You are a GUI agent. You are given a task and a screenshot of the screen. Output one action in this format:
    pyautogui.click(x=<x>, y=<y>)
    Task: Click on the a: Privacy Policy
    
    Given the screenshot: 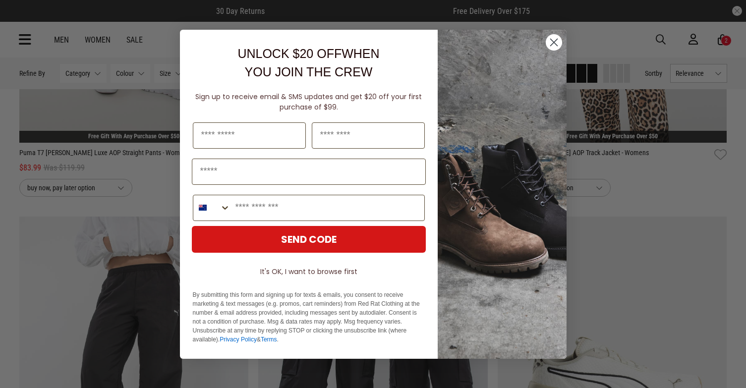 What is the action you would take?
    pyautogui.click(x=238, y=339)
    